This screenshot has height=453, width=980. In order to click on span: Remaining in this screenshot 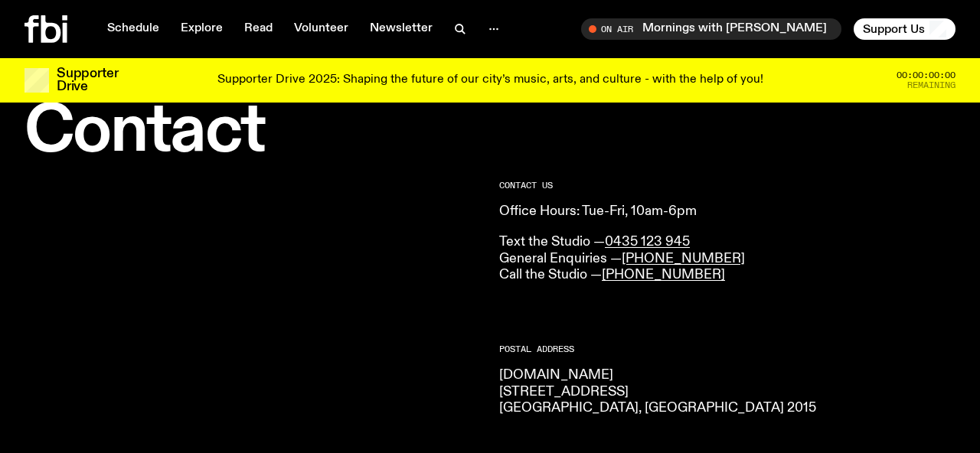, I will do `click(931, 85)`.